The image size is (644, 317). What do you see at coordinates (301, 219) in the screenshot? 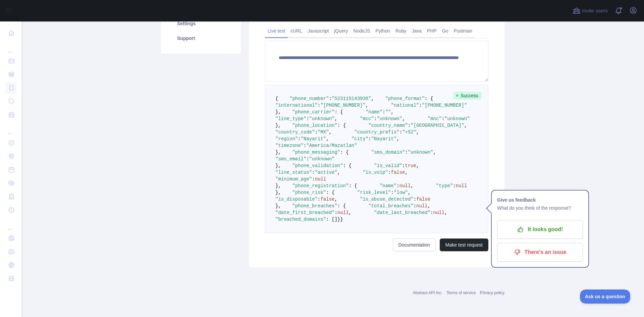
I see `span: "breached_domains"` at bounding box center [301, 219].